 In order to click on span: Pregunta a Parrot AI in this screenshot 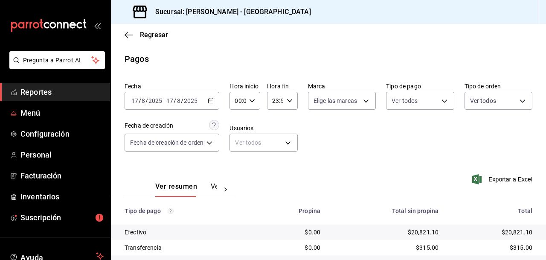, I will do `click(57, 60)`.